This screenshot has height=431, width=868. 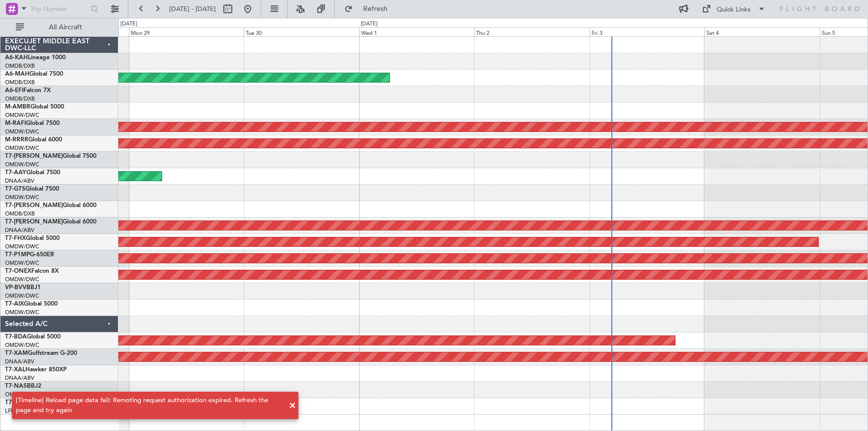 What do you see at coordinates (16, 58) in the screenshot?
I see `span: A6-KAH` at bounding box center [16, 58].